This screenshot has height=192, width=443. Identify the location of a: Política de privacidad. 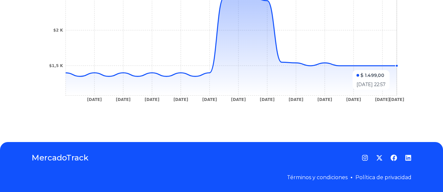
(383, 177).